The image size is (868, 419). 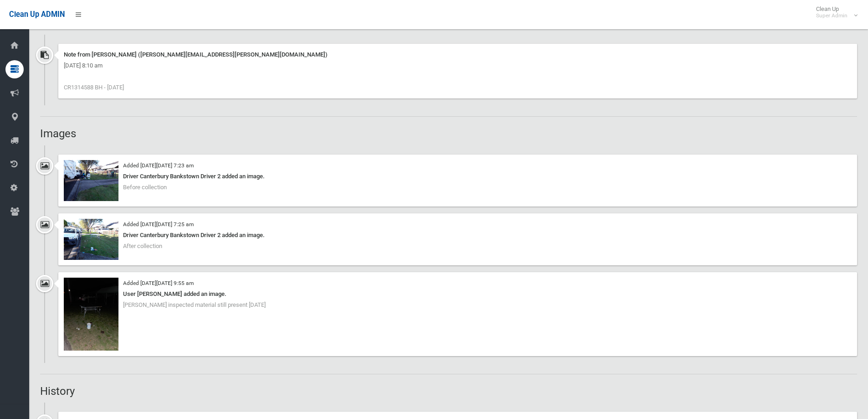 I want to click on small: Super Admin, so click(x=832, y=16).